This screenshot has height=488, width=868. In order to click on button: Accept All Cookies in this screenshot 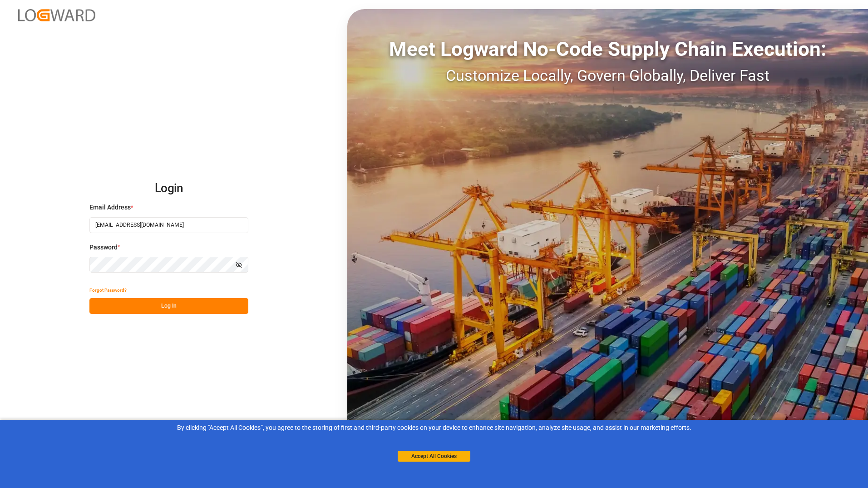, I will do `click(434, 456)`.